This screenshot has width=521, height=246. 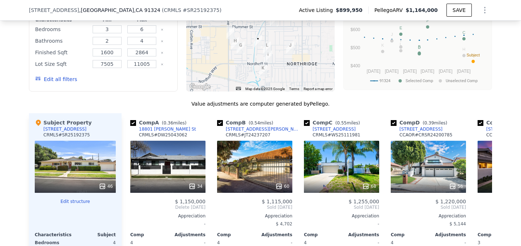 What do you see at coordinates (62, 52) in the screenshot?
I see `div: Finished Sqft` at bounding box center [62, 52].